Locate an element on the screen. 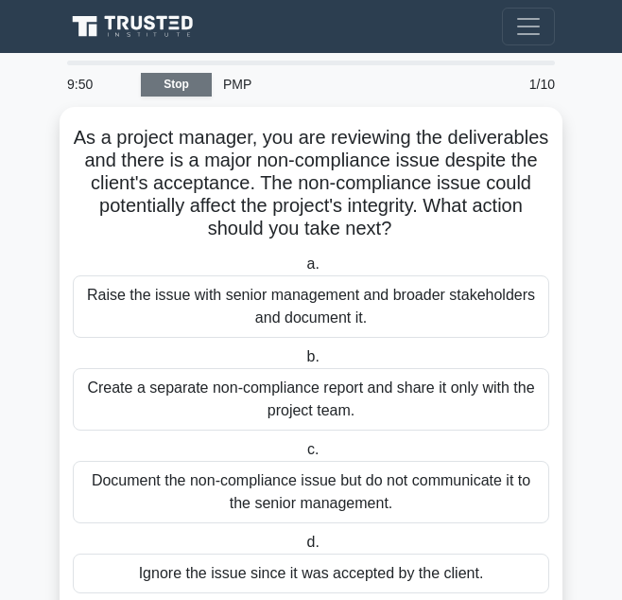  button: Toggle navigation is located at coordinates (529, 26).